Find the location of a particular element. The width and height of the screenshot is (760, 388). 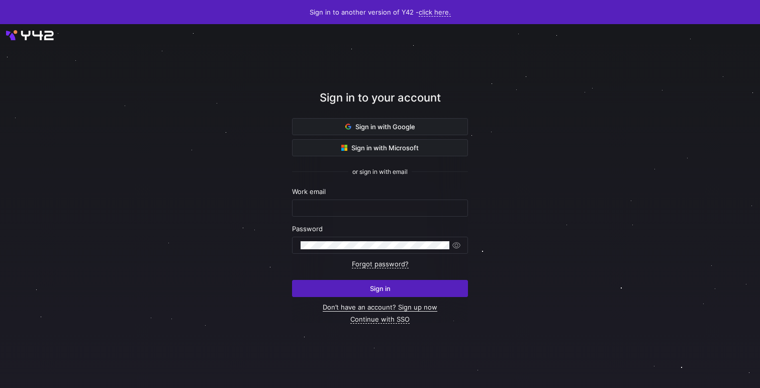

span: Sign in is located at coordinates (380, 289).